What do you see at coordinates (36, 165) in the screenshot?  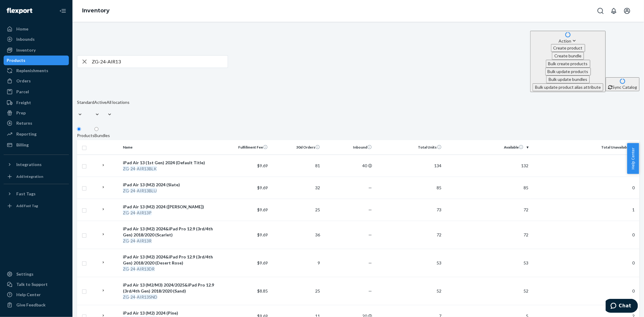 I see `button: Integrations` at bounding box center [36, 165].